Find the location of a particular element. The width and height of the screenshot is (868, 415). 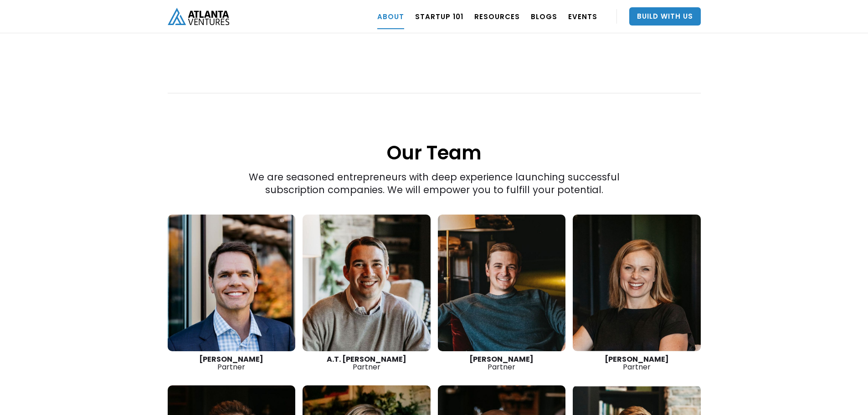

h1: Our Team is located at coordinates (434, 130).